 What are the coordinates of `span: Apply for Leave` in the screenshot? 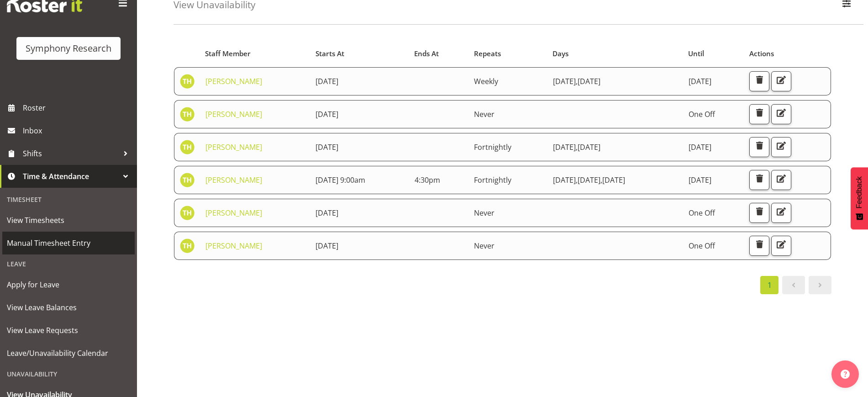 It's located at (69, 284).